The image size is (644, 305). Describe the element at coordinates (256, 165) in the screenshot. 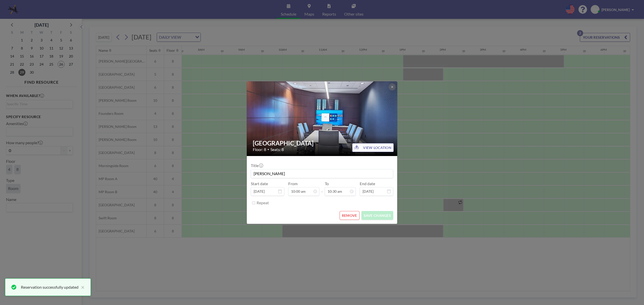

I see `label: Title` at that location.